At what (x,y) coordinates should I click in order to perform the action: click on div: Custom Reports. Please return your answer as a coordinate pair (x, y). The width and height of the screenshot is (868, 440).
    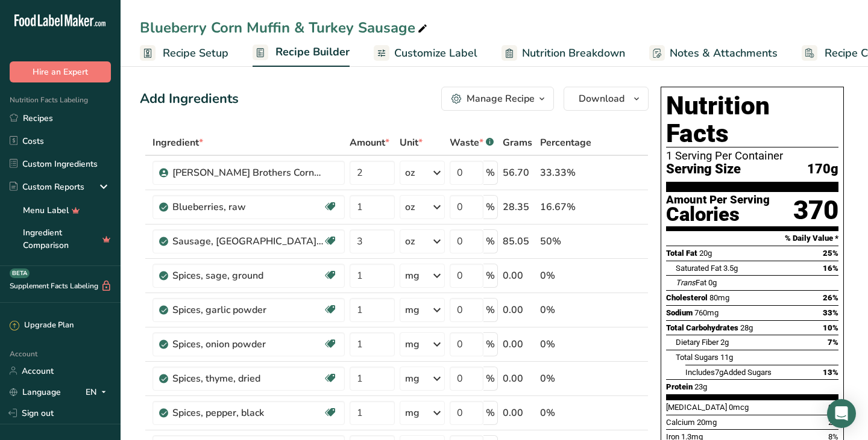
    Looking at the image, I should click on (47, 187).